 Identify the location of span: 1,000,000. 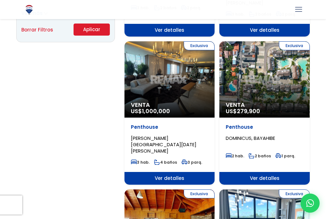
(156, 111).